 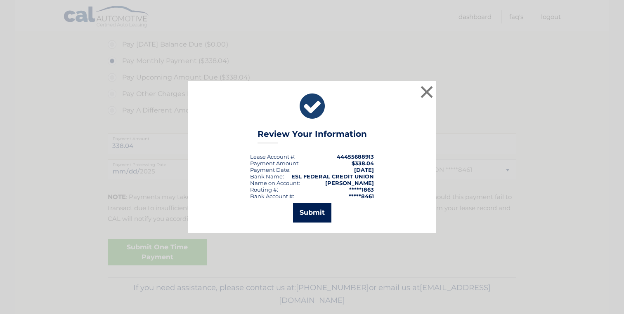 I want to click on div: Routing #:, so click(x=264, y=190).